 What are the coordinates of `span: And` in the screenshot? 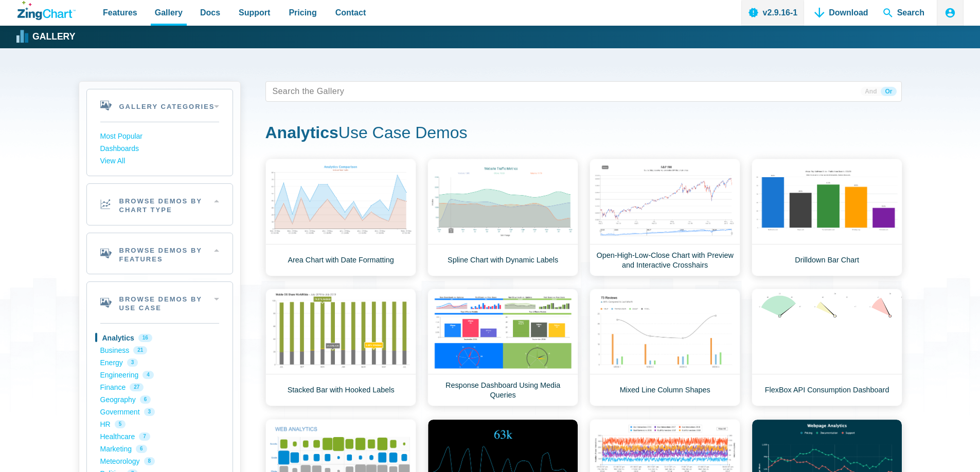 It's located at (870, 91).